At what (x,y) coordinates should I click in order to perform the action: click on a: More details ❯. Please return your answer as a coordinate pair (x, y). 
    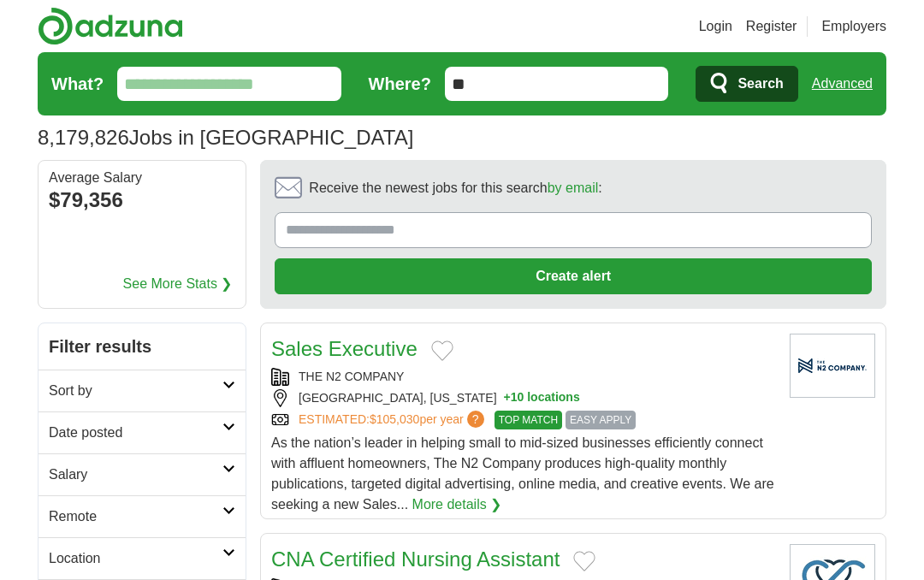
    Looking at the image, I should click on (457, 505).